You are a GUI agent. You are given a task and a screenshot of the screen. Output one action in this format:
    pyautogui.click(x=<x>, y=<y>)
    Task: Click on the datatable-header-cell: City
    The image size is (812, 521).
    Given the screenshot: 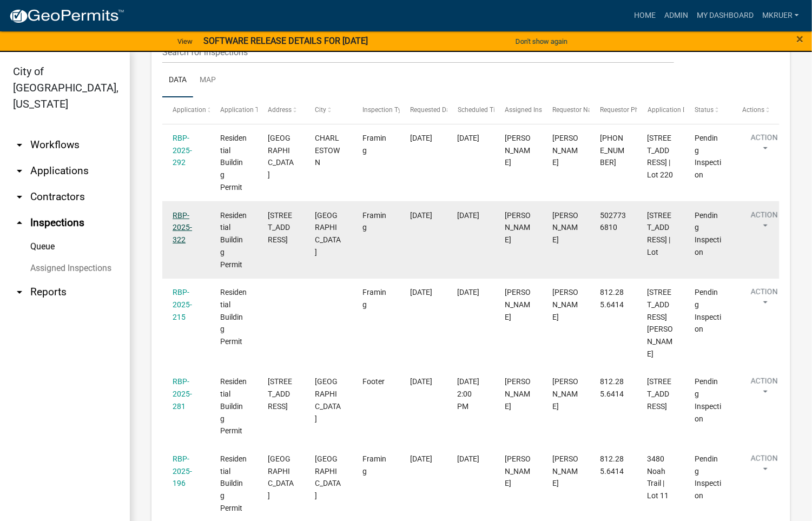 What is the action you would take?
    pyautogui.click(x=328, y=110)
    